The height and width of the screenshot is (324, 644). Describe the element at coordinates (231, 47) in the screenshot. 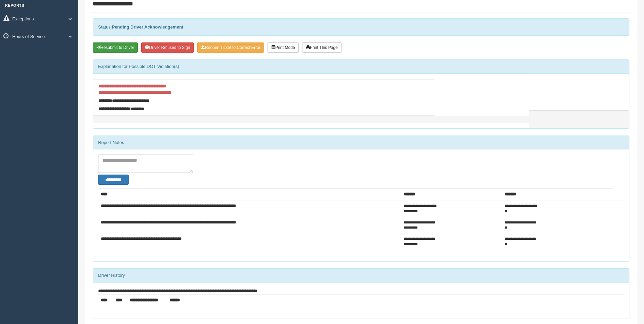

I see `button: Reopen Ticket` at that location.